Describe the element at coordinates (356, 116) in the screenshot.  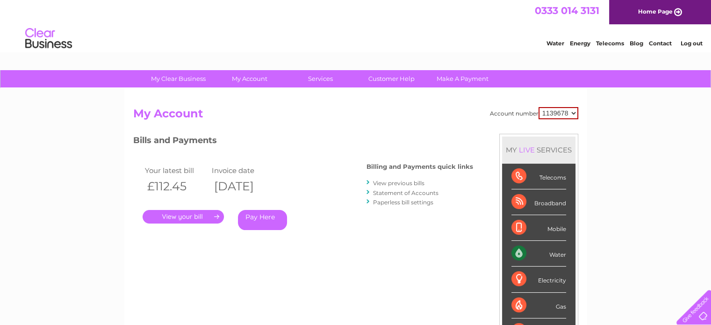
I see `h2: My Account` at that location.